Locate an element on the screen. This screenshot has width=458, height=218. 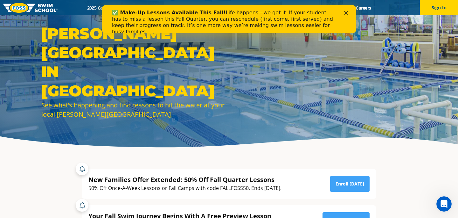
img: FOSS Swim School Logo is located at coordinates (30, 8).